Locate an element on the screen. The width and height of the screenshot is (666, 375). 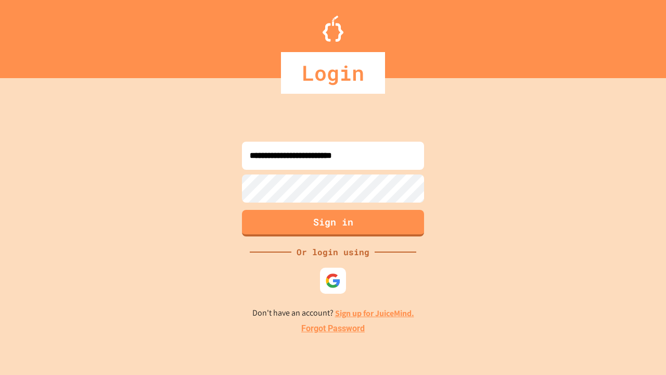
p: Don't have an account? is located at coordinates (333, 313).